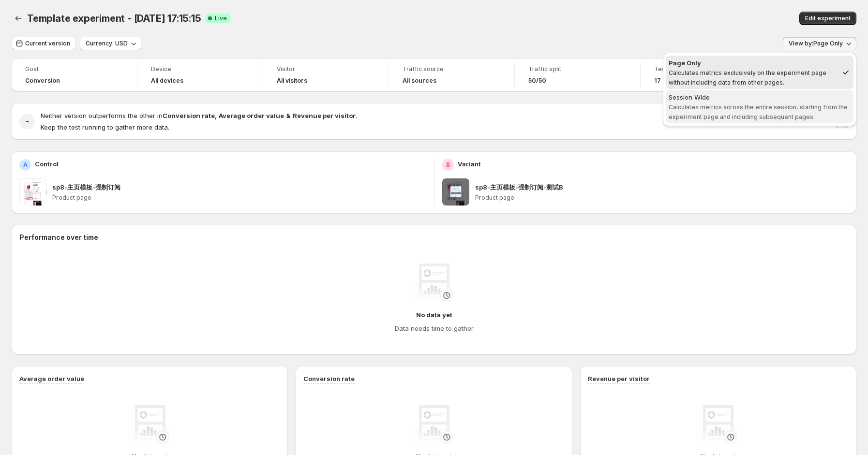 The image size is (868, 455). Describe the element at coordinates (324, 116) in the screenshot. I see `strong: Revenue per visitor` at that location.